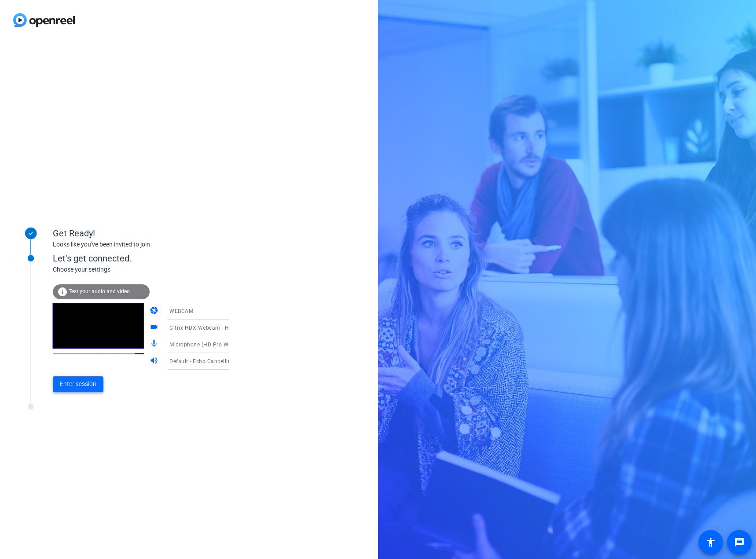  What do you see at coordinates (242, 327) in the screenshot?
I see `span: Citrix HDX Webcam - HD Pro Webcam C920 (046d:0892)` at bounding box center [242, 327].